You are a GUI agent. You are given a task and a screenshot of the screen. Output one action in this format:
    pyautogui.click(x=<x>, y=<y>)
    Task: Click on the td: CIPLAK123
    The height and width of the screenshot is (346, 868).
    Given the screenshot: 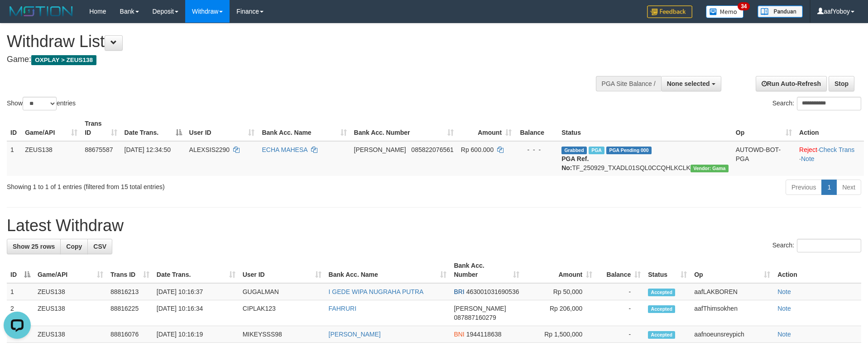 What is the action you would take?
    pyautogui.click(x=282, y=313)
    